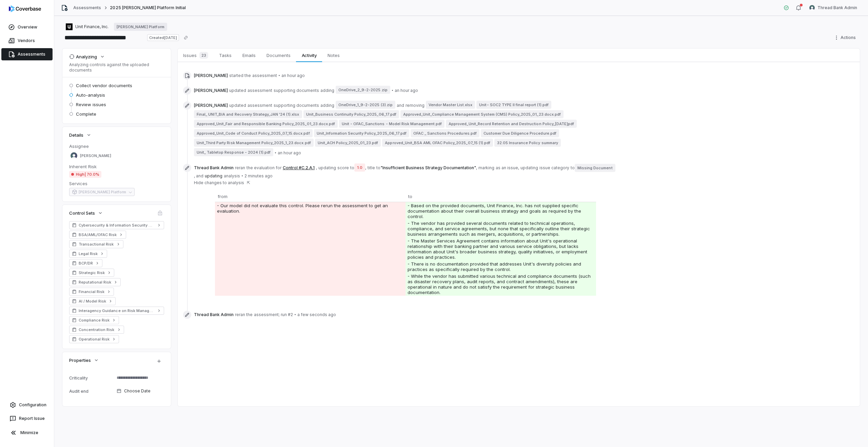 This screenshot has height=447, width=868. Describe the element at coordinates (94, 320) in the screenshot. I see `span: Compliance Risk` at that location.